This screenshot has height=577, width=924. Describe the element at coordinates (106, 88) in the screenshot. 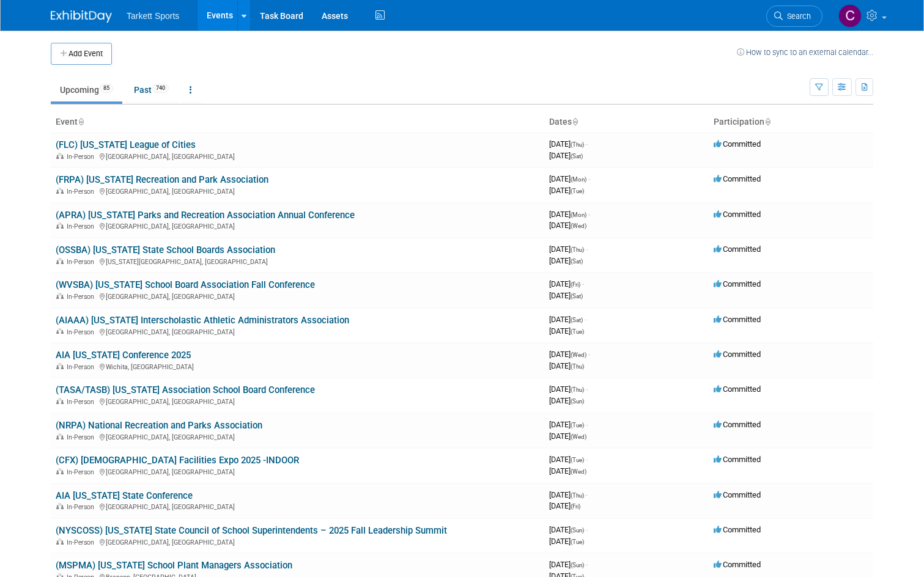

I see `span: 85` at that location.